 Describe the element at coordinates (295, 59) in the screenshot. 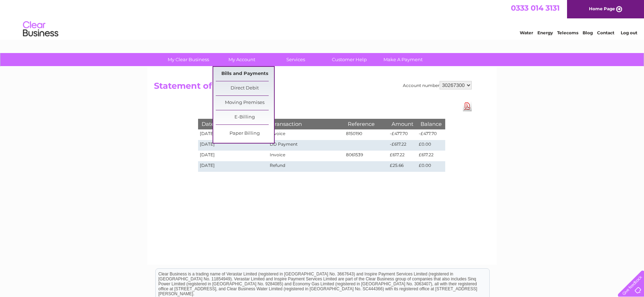

I see `a: Services` at that location.